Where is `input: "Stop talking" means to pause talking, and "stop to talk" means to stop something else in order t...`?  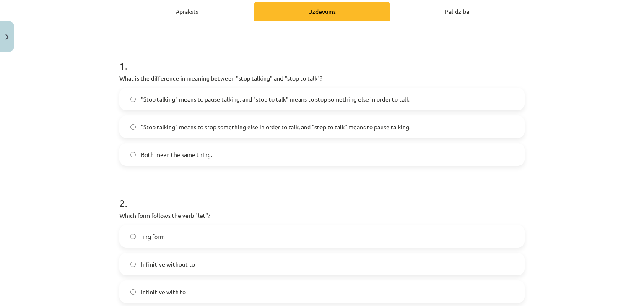 input: "Stop talking" means to pause talking, and "stop to talk" means to stop something else in order t... is located at coordinates (133, 99).